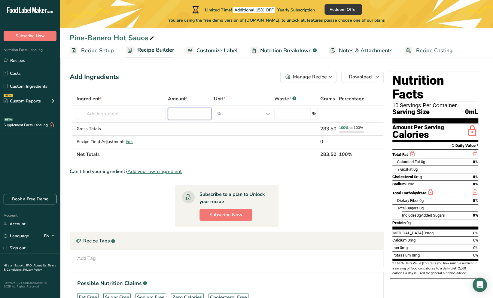 The height and width of the screenshot is (298, 493). I want to click on button: Redeem Offer, so click(343, 9).